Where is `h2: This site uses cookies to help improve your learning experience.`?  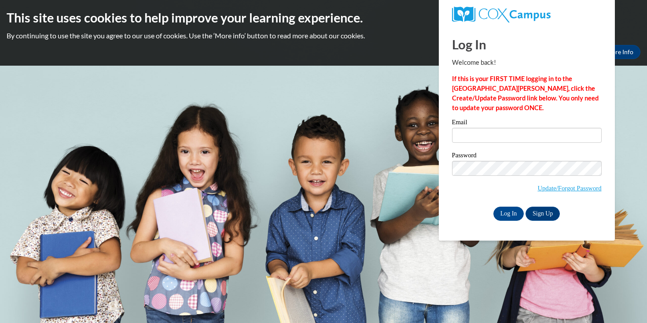 h2: This site uses cookies to help improve your learning experience. is located at coordinates (324, 18).